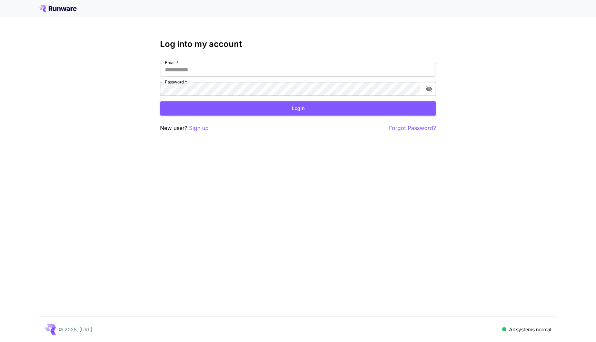  I want to click on p: All systems normal, so click(530, 329).